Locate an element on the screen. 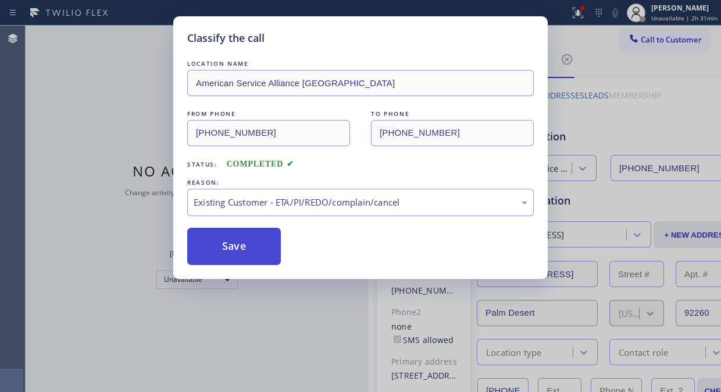  div: Existing Customer - ETA/PI/REDO/complain/cancel is located at coordinates (361, 202).